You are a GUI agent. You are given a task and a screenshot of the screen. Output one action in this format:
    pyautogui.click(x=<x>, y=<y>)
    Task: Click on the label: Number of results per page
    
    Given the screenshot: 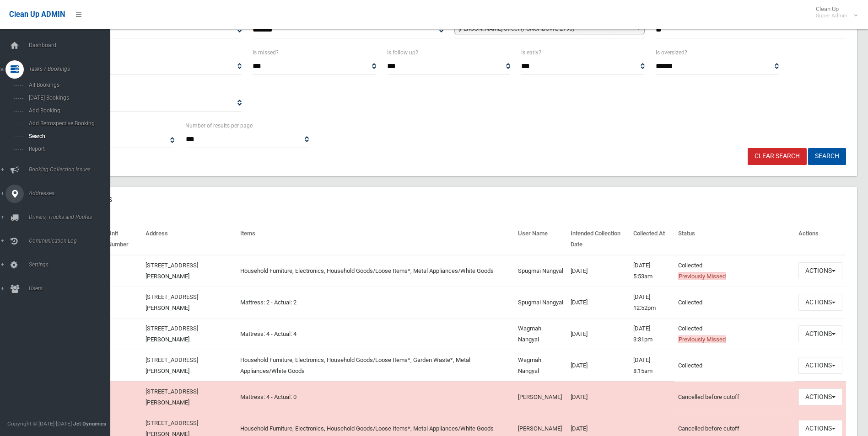 What is the action you would take?
    pyautogui.click(x=219, y=126)
    